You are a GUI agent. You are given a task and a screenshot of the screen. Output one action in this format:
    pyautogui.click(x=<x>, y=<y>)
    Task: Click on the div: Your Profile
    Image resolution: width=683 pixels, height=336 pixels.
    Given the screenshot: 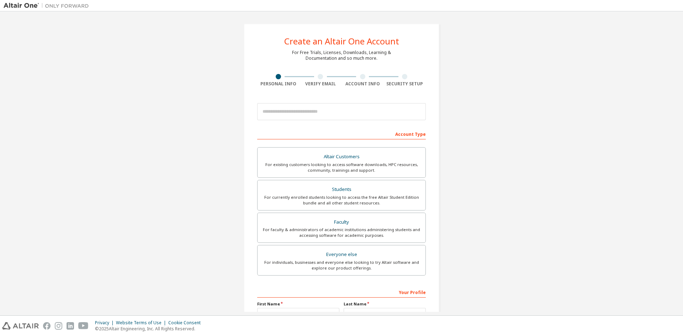 What is the action you would take?
    pyautogui.click(x=342, y=292)
    